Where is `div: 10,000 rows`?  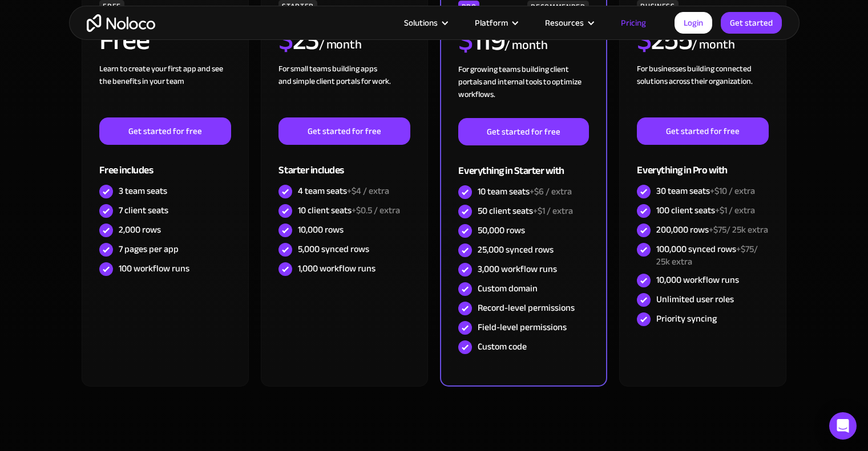
div: 10,000 rows is located at coordinates (321, 230).